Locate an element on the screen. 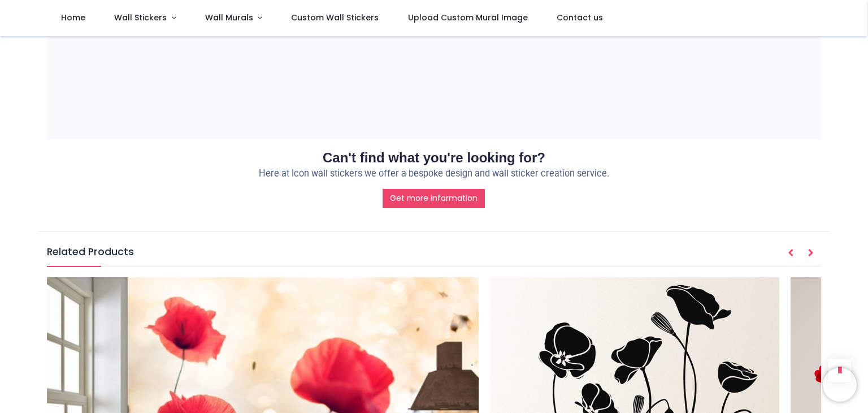  a: Get more information is located at coordinates (433, 199).